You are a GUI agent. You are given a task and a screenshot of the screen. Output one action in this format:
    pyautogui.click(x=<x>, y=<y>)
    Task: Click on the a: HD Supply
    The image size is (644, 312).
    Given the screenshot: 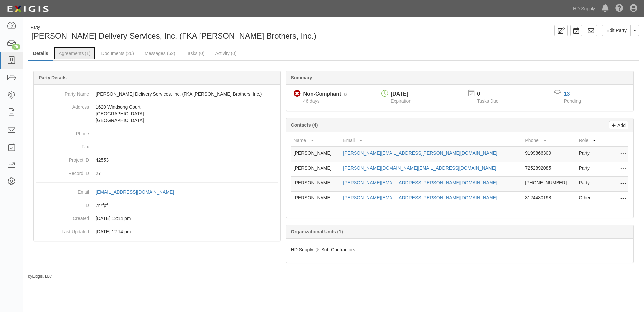 What is the action you would take?
    pyautogui.click(x=584, y=8)
    